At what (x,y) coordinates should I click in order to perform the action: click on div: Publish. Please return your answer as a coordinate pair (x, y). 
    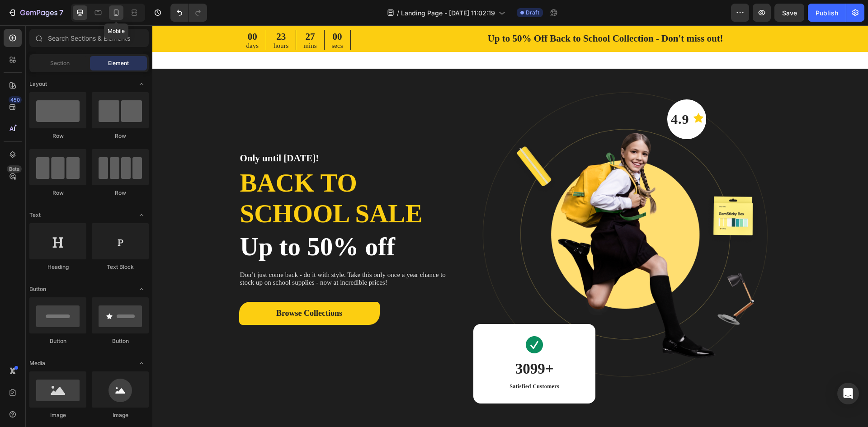
    Looking at the image, I should click on (827, 13).